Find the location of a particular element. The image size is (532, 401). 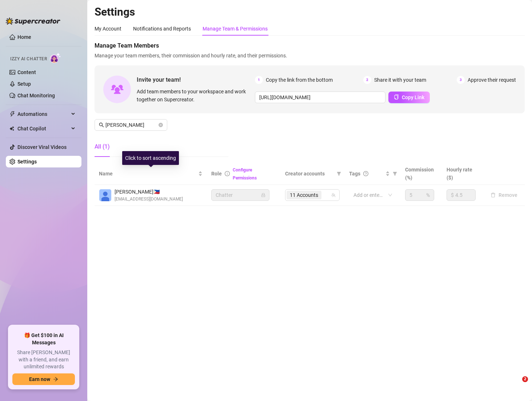

span: arrow-right is located at coordinates (56, 380).